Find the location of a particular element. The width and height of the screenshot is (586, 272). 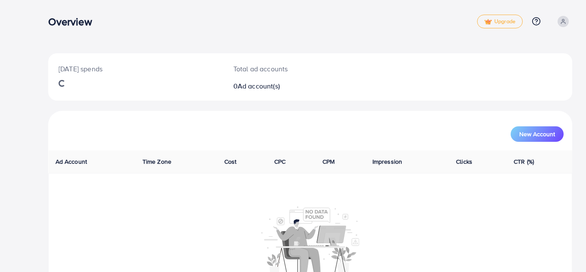

button: New Account is located at coordinates (537, 134).